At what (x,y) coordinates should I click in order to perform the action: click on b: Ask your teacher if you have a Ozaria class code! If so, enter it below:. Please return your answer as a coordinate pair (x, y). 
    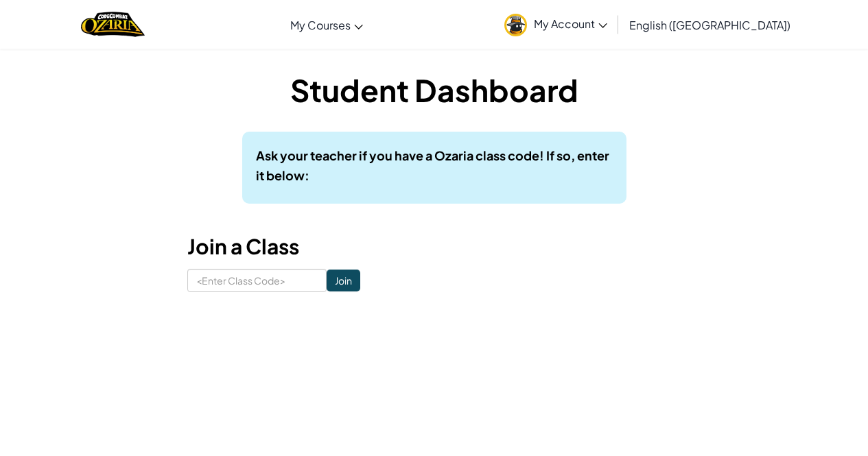
    Looking at the image, I should click on (432, 165).